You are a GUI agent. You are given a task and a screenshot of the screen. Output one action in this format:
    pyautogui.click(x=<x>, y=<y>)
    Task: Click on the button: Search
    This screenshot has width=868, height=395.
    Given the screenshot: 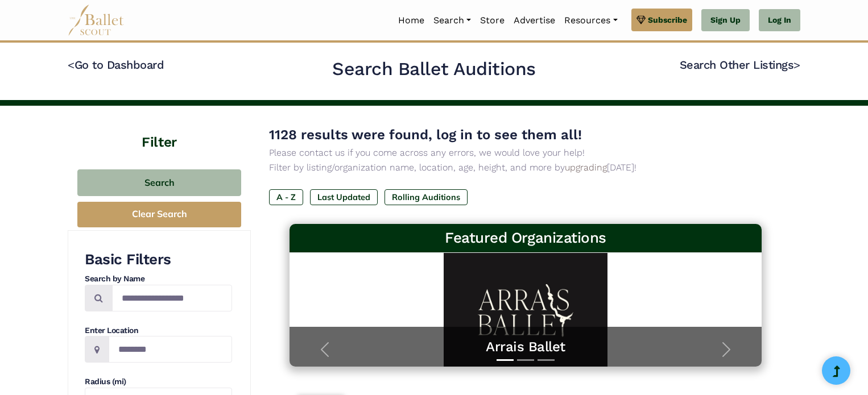 What is the action you would take?
    pyautogui.click(x=159, y=182)
    